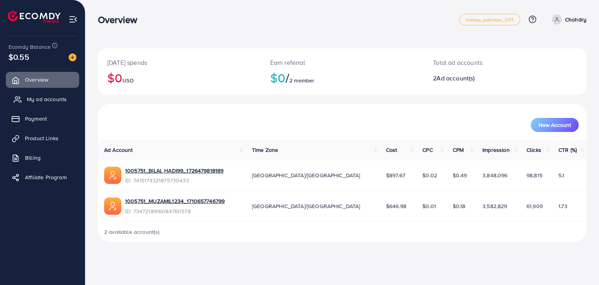 The width and height of the screenshot is (599, 285). I want to click on span: Billing, so click(33, 158).